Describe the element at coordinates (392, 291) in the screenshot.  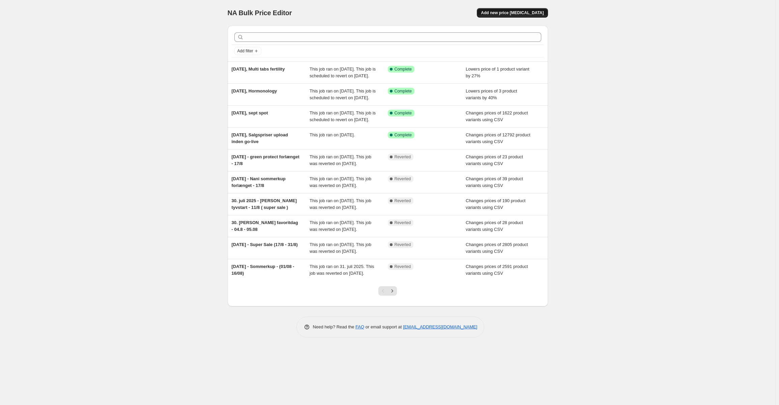
I see `button: Next` at that location.